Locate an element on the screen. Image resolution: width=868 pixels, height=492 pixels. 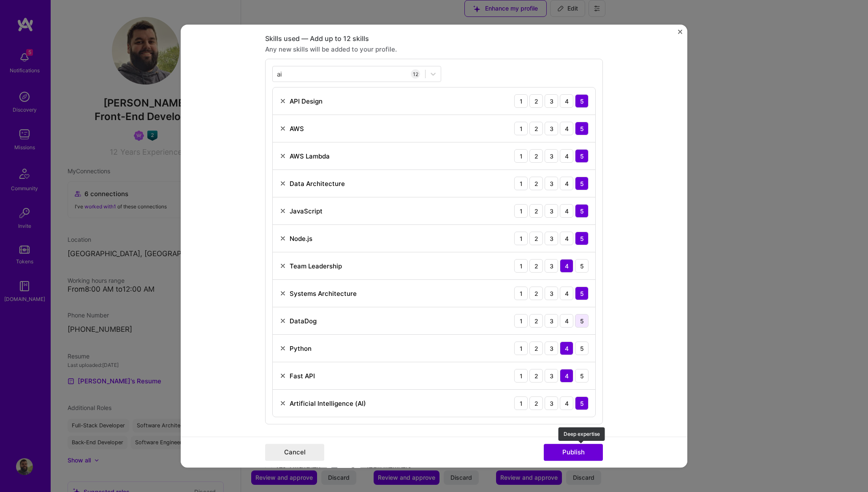
div: Artificial Intelligence (AI) is located at coordinates (328, 403).